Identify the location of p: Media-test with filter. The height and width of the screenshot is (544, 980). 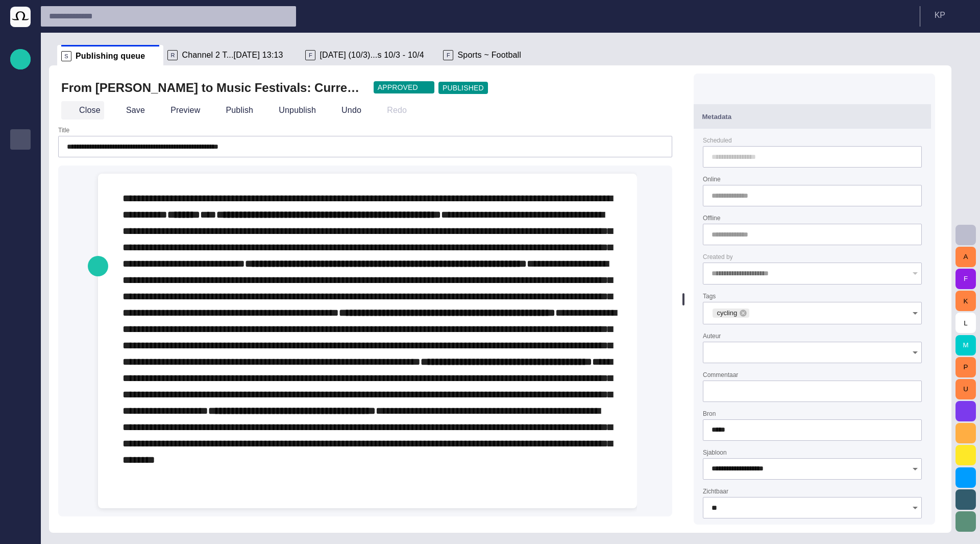
(20, 220).